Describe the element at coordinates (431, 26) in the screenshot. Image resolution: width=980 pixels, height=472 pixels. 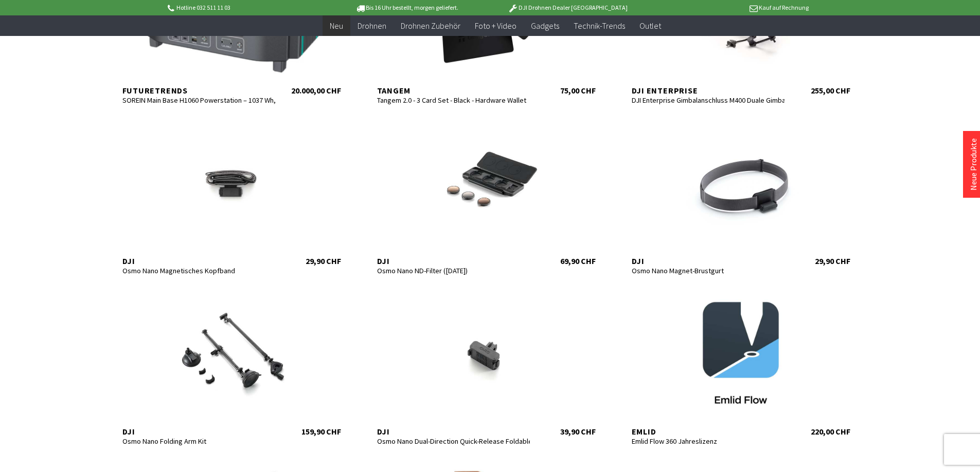
I see `span: Drohnen Zubehör` at that location.